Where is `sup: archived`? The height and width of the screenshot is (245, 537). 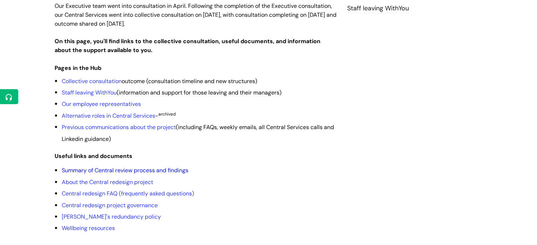
sup: archived is located at coordinates (167, 114).